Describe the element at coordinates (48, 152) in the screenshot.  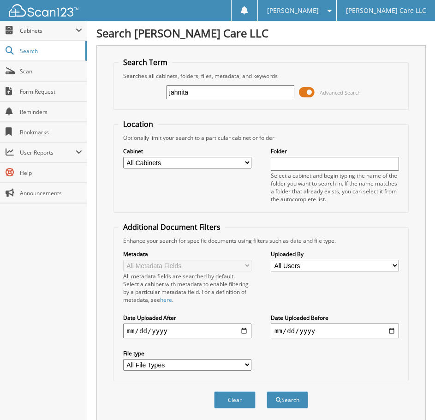
I see `span: User Reports` at that location.